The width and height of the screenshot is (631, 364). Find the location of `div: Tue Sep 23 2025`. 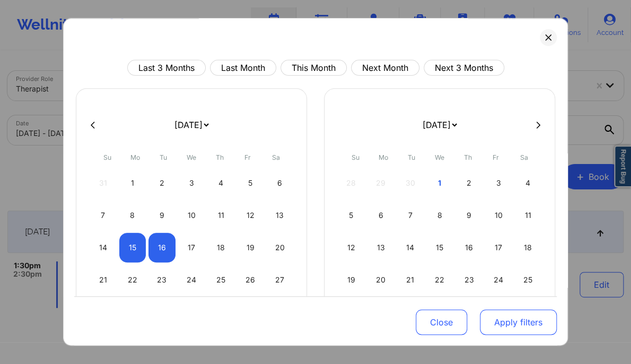

div: Tue Sep 23 2025 is located at coordinates (162, 280).